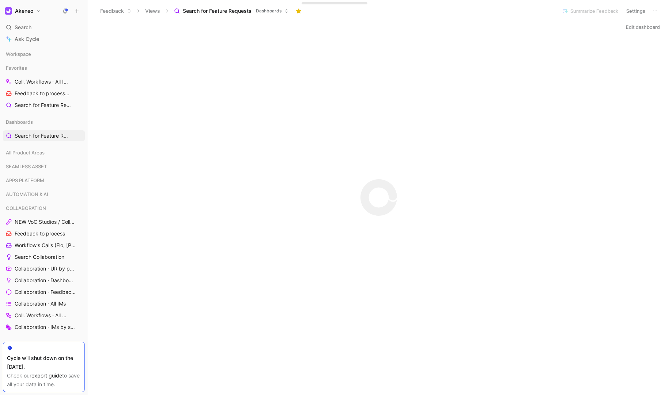 This screenshot has width=669, height=395. I want to click on span: Collaboration · All IMs, so click(40, 304).